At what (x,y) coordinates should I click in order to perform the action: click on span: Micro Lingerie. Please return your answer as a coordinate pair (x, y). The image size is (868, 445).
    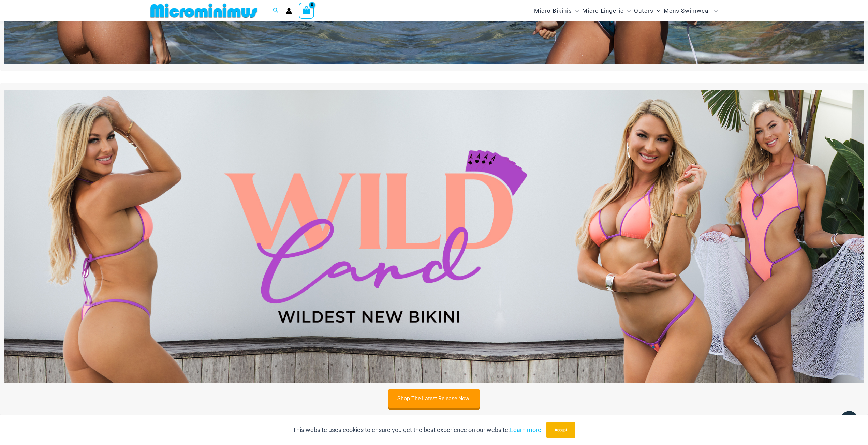
    Looking at the image, I should click on (603, 10).